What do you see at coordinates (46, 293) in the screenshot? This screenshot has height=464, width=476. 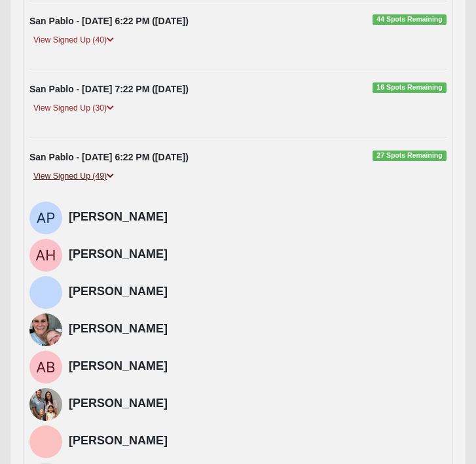 I see `img: Aaron Mobley` at bounding box center [46, 293].